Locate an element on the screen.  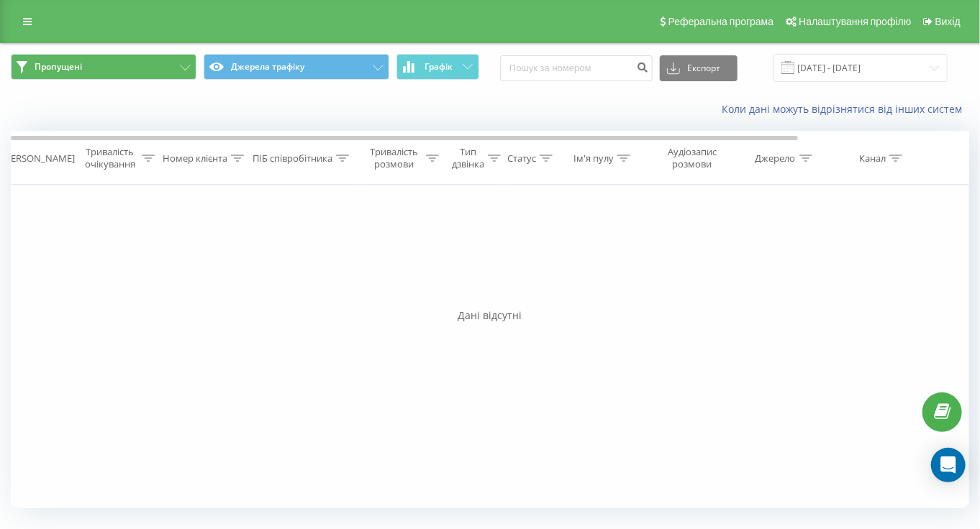
a: Коли дані можуть відрізнятися вiд інших систем is located at coordinates (846, 108).